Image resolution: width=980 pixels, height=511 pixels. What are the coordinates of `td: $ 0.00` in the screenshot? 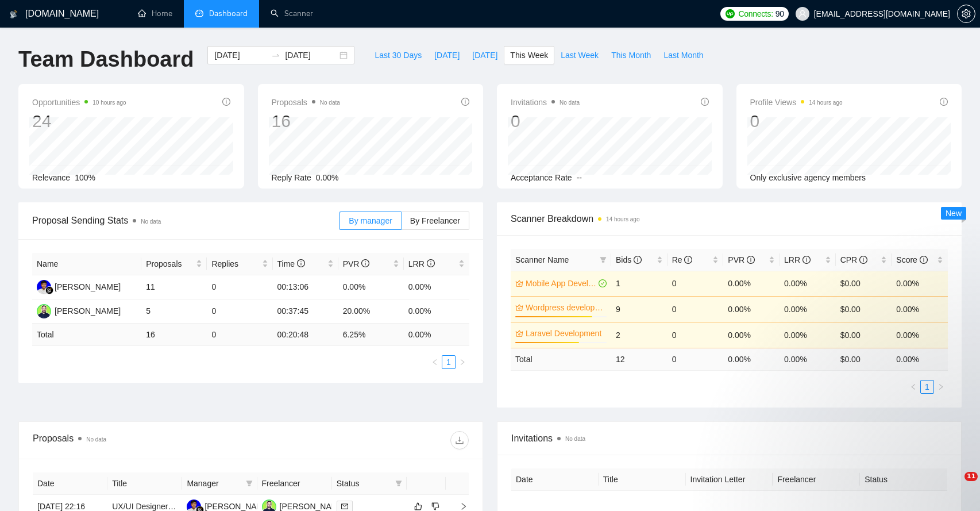 It's located at (864, 358).